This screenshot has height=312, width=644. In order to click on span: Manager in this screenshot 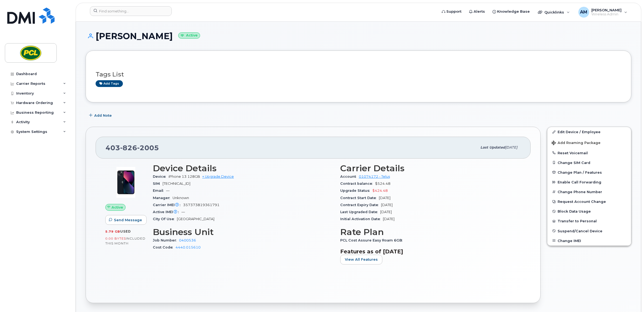, I will do `click(162, 198)`.